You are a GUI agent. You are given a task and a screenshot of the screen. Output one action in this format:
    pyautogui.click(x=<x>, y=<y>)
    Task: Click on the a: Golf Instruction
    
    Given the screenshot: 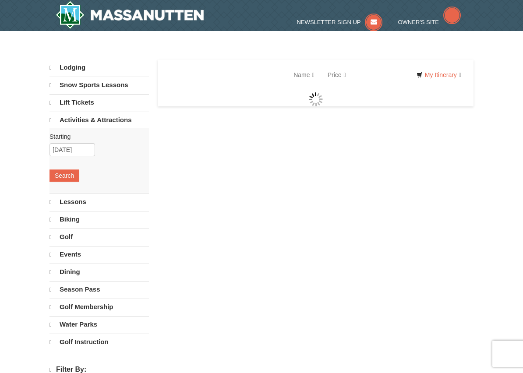 What is the action you would take?
    pyautogui.click(x=99, y=342)
    